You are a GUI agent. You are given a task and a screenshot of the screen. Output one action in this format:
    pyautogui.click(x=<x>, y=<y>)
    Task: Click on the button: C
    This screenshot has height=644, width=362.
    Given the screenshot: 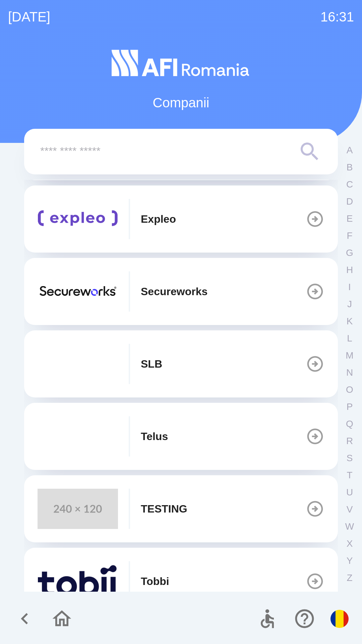 What is the action you would take?
    pyautogui.click(x=350, y=184)
    